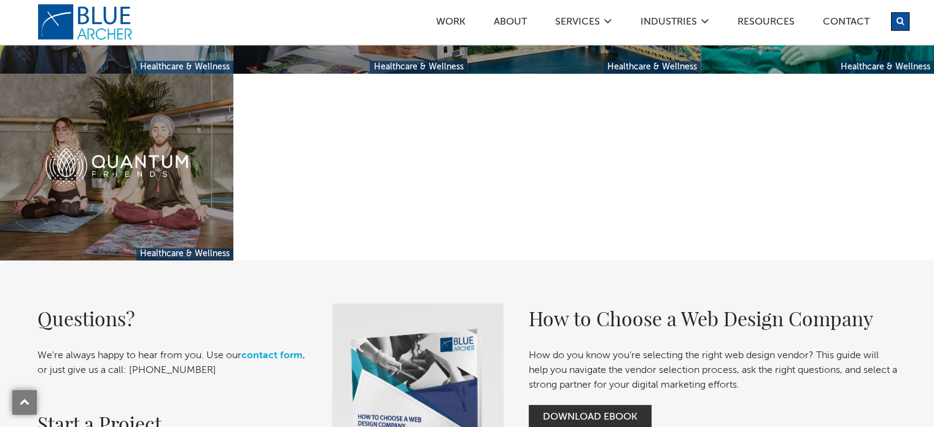 This screenshot has height=427, width=934. I want to click on h2: How to Choose a Web Design Company, so click(713, 318).